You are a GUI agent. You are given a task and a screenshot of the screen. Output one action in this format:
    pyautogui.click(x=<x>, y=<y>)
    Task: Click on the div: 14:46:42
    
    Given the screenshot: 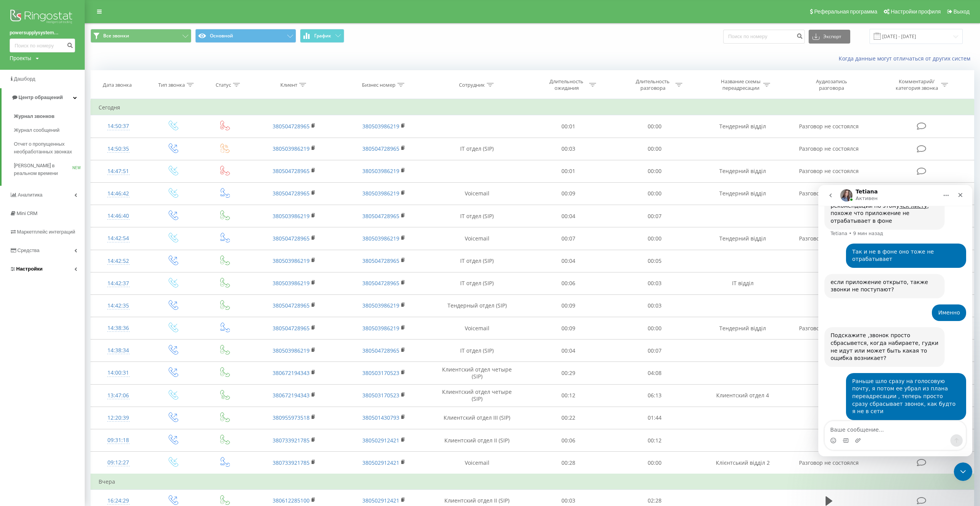 What is the action you would take?
    pyautogui.click(x=119, y=193)
    